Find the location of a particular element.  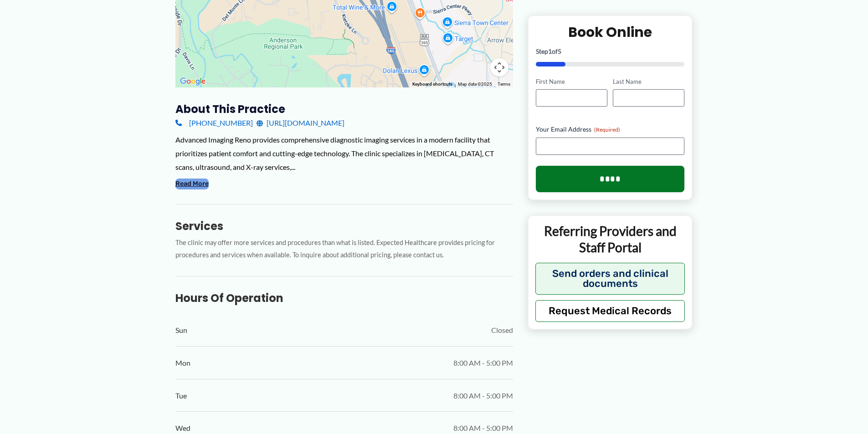

a: Terms (opens in new tab) is located at coordinates (504, 84).